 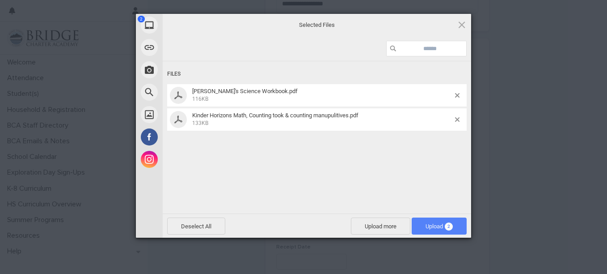 What do you see at coordinates (190, 92) in the screenshot?
I see `div: Web Search` at bounding box center [190, 92].